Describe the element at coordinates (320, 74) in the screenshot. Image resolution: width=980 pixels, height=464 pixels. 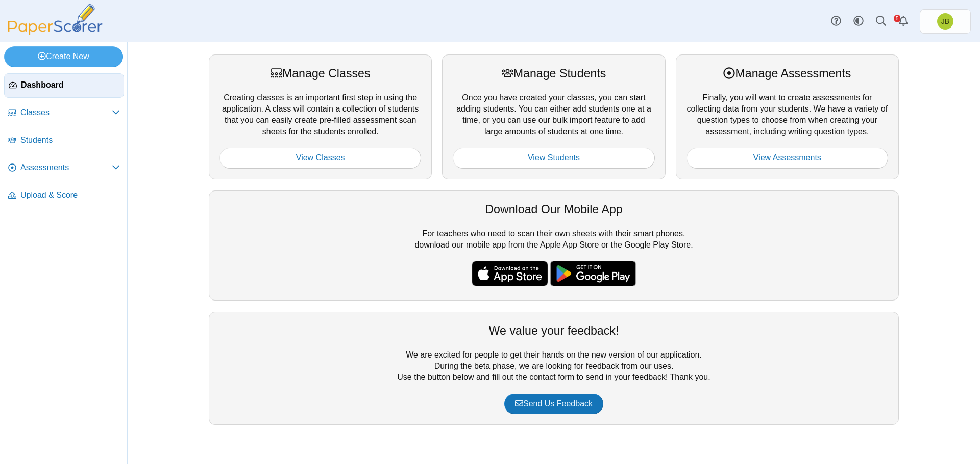
I see `div: Manage Classes` at that location.